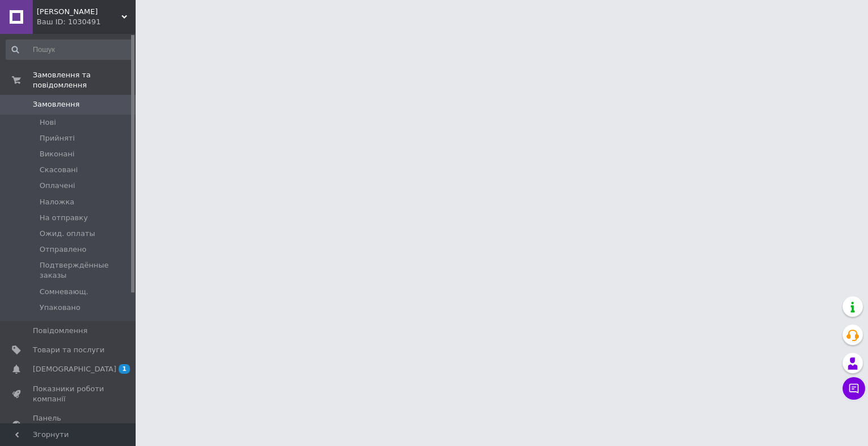  I want to click on span: Скасовані, so click(59, 170).